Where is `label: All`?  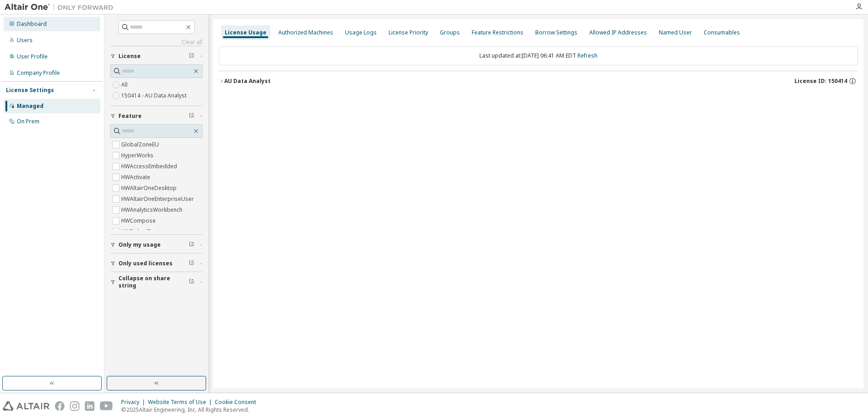
label: All is located at coordinates (125, 85).